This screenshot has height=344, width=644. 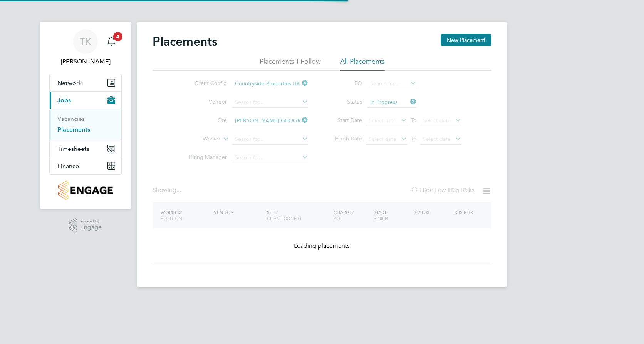 What do you see at coordinates (442, 190) in the screenshot?
I see `label: Hide Low IR35 Risks` at bounding box center [442, 190].